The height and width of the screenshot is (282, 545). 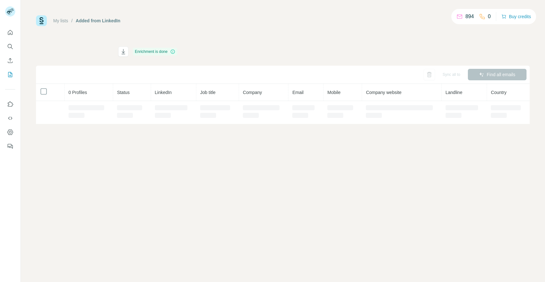 What do you see at coordinates (155, 52) in the screenshot?
I see `div: Enrichment is done` at bounding box center [155, 52].